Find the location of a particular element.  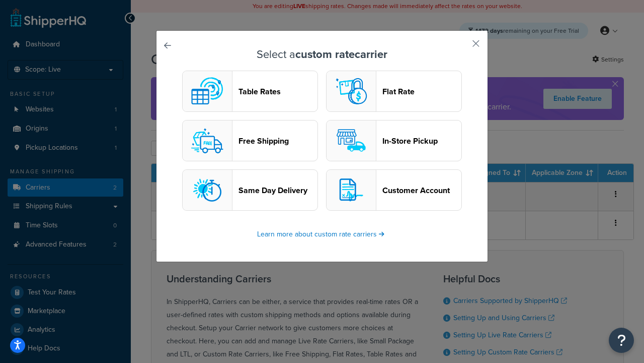

header: Flat Rate is located at coordinates (422, 91).